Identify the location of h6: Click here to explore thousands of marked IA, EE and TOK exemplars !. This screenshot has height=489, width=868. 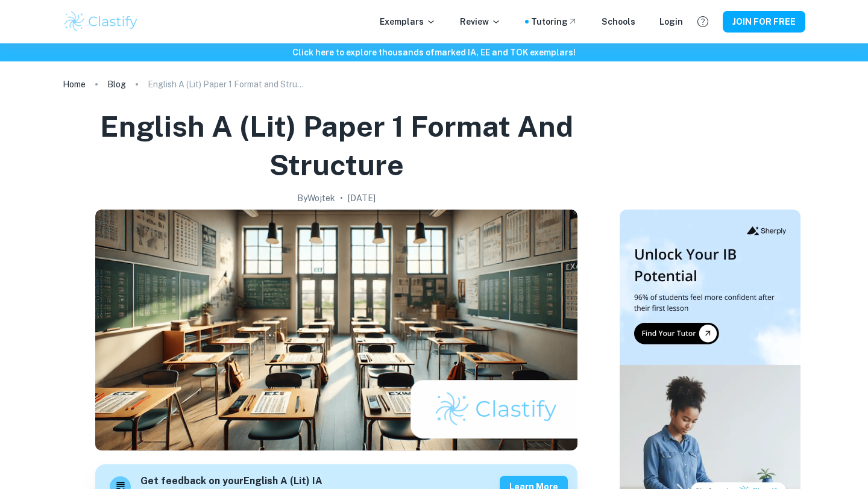
(434, 53).